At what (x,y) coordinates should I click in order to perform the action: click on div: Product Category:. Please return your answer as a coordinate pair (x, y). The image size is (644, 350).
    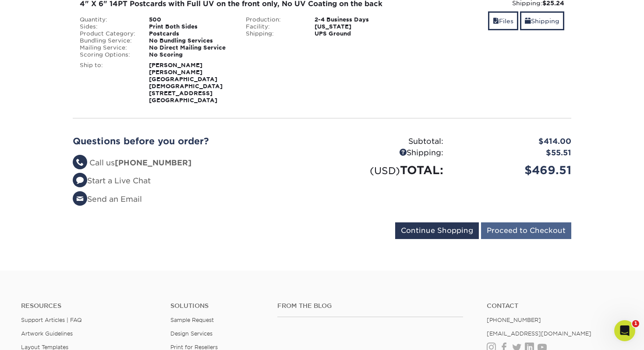
    Looking at the image, I should click on (108, 34).